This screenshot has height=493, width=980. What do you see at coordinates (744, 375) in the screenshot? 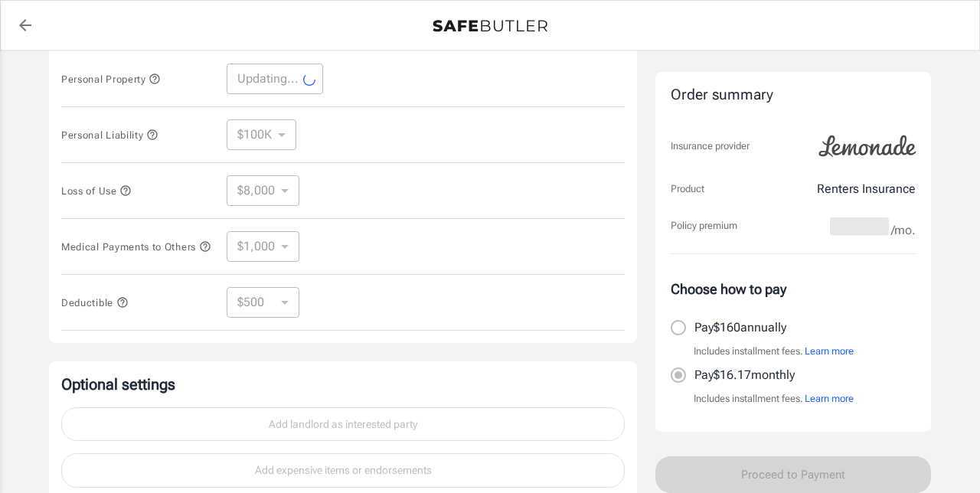
I see `p: Pay $16.17 monthly` at bounding box center [744, 375].